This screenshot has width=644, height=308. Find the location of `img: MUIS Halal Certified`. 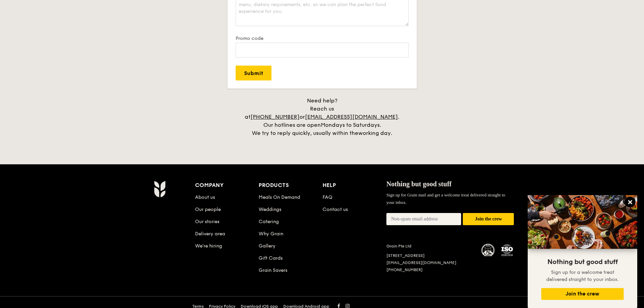

img: MUIS Halal Certified is located at coordinates (488, 250).